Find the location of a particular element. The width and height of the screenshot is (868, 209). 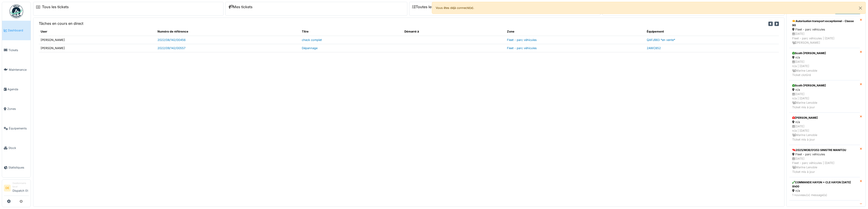

span: translation missing: fr.shared.user is located at coordinates (44, 31).